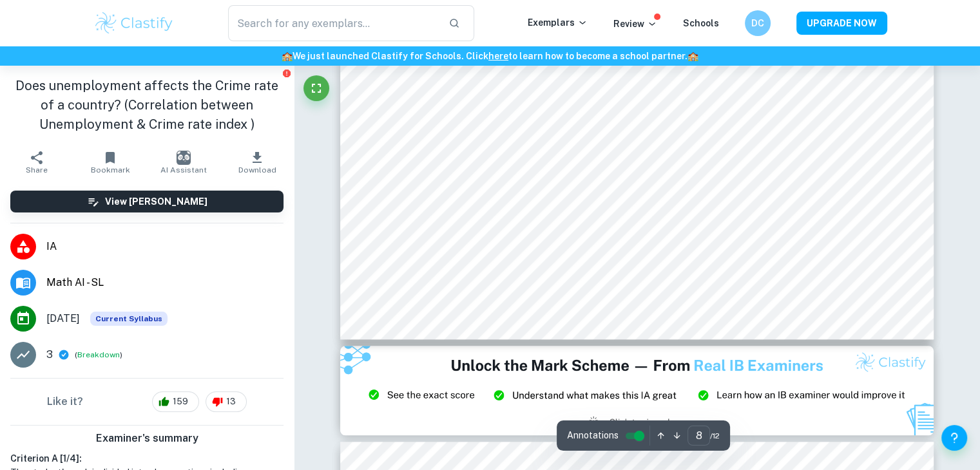  I want to click on span: Current Syllabus, so click(128, 319).